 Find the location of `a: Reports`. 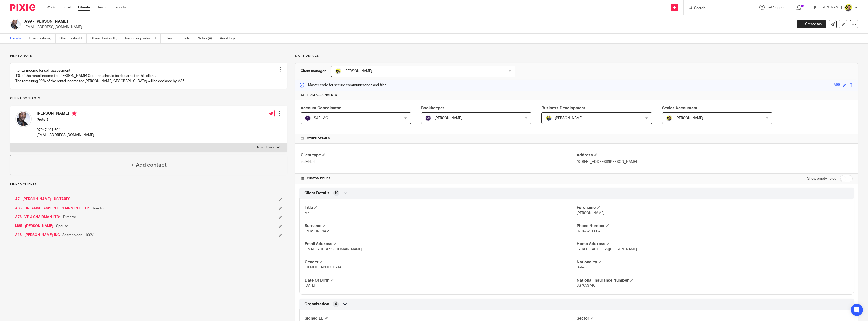

a: Reports is located at coordinates (120, 8).